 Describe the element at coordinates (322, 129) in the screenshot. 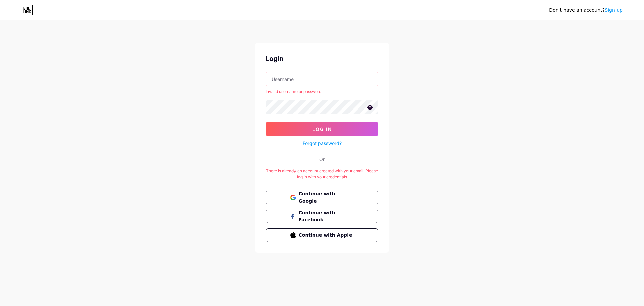

I see `span: Log In` at that location.